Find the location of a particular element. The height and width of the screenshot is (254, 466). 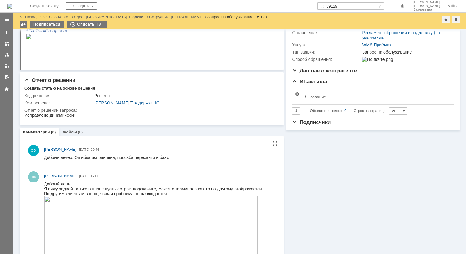

a: Поддержка 1С is located at coordinates (145, 103).